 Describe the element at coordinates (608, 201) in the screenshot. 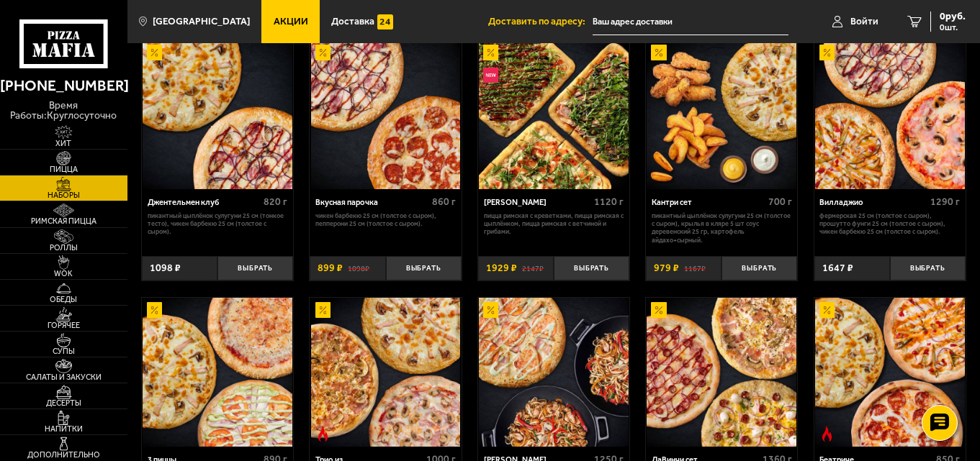

I see `span: 1120 г` at that location.